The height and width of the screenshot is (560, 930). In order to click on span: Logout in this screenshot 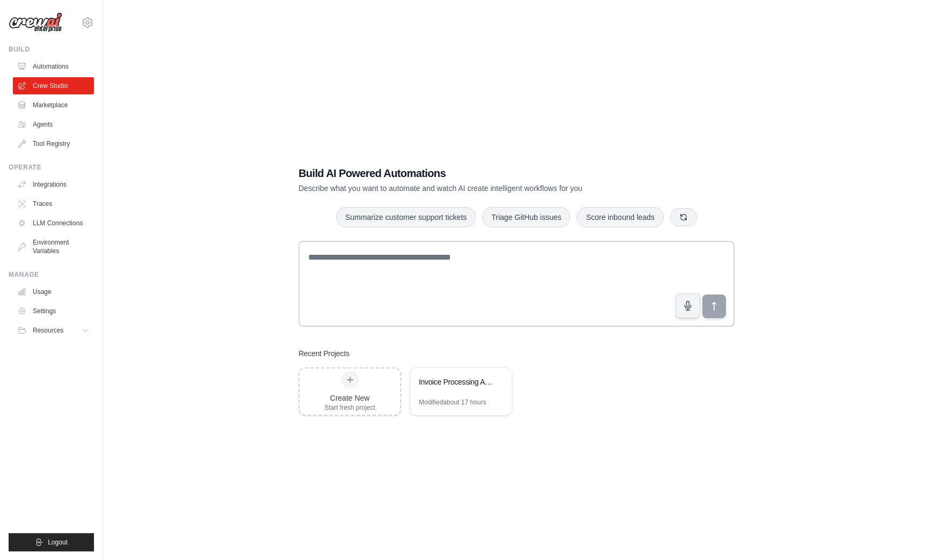, I will do `click(57, 543)`.